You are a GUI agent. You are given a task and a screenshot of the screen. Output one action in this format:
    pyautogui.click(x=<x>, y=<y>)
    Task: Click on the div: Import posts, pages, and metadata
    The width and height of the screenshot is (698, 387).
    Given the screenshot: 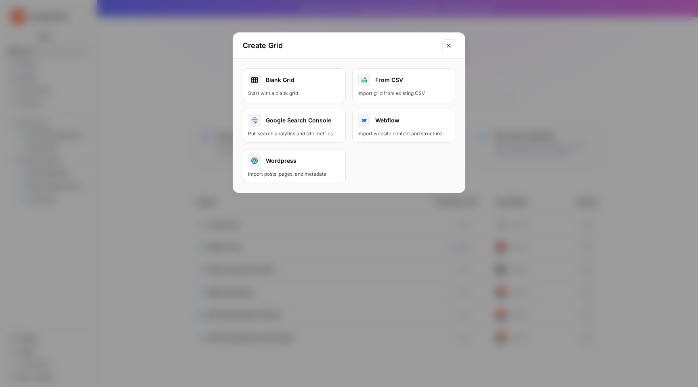 What is the action you would take?
    pyautogui.click(x=294, y=174)
    